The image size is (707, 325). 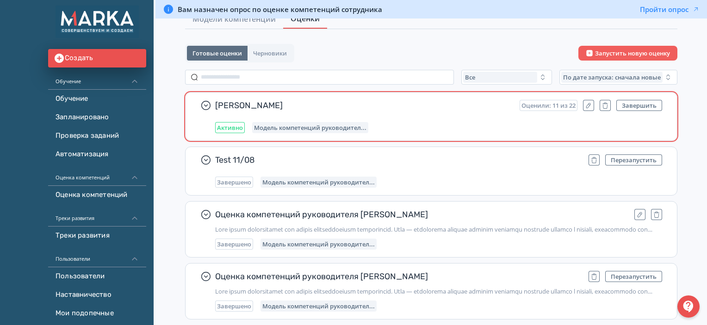 What do you see at coordinates (97, 136) in the screenshot?
I see `a: Проверка заданий` at bounding box center [97, 136].